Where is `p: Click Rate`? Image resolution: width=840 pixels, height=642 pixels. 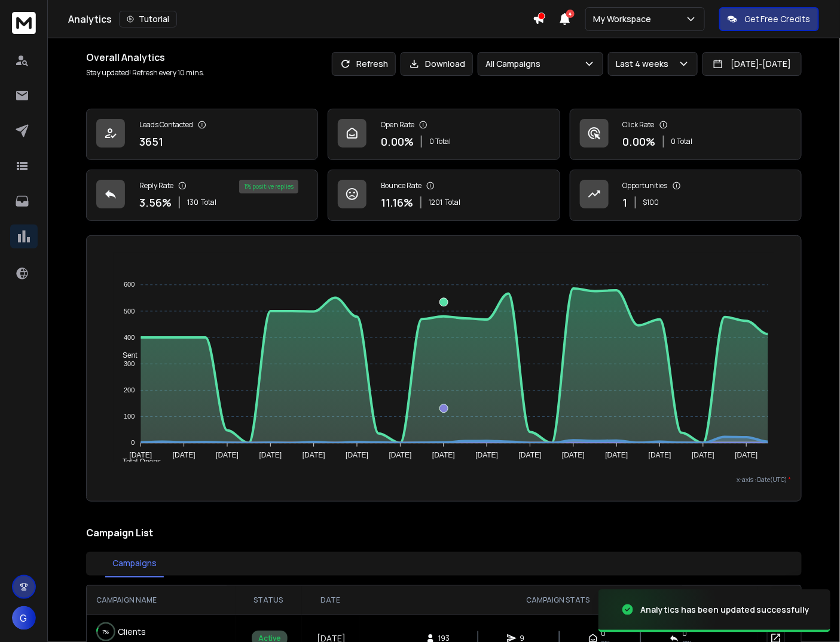 p: Click Rate is located at coordinates (638, 125).